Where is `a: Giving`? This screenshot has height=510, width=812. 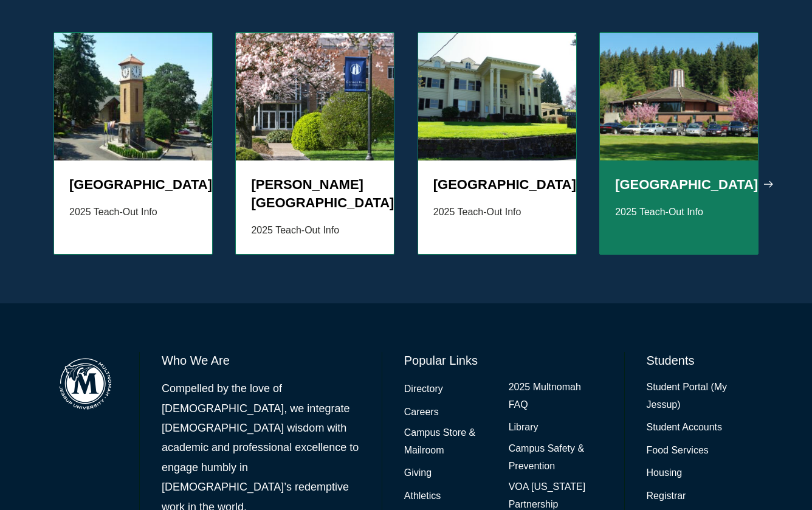
a: Giving is located at coordinates (418, 473).